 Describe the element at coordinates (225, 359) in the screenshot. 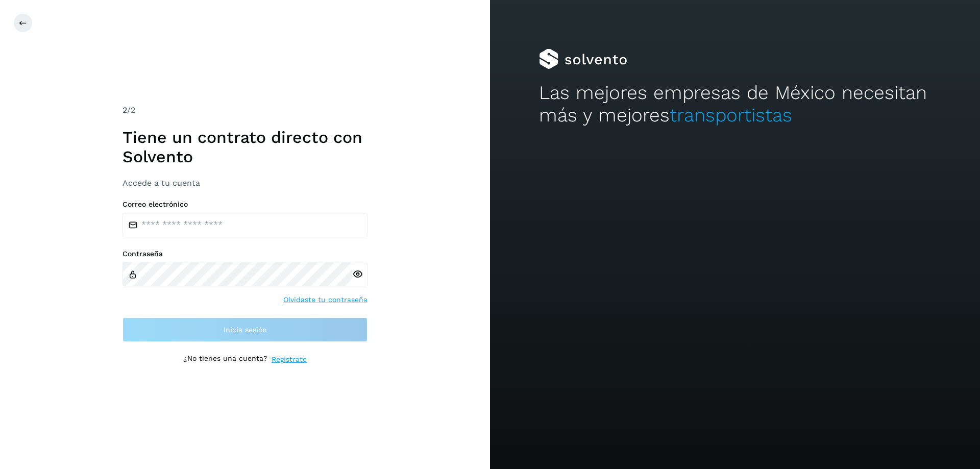

I see `p: ¿No tienes una cuenta?` at that location.